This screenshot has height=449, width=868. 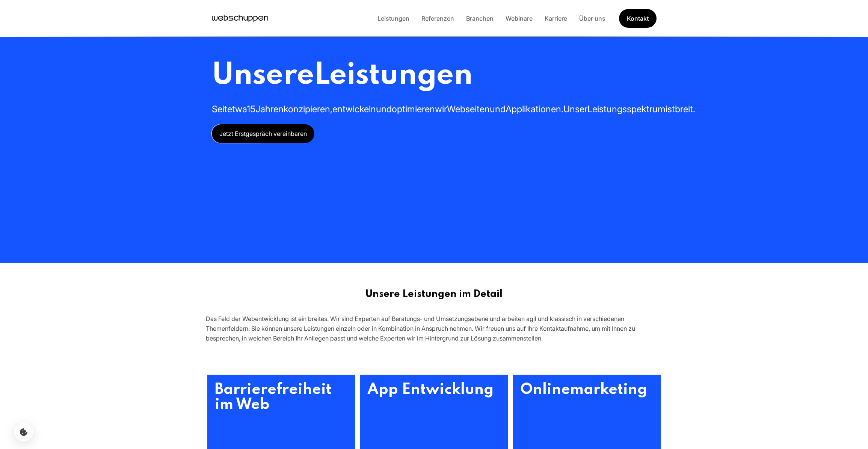 What do you see at coordinates (685, 109) in the screenshot?
I see `span: breit.` at bounding box center [685, 109].